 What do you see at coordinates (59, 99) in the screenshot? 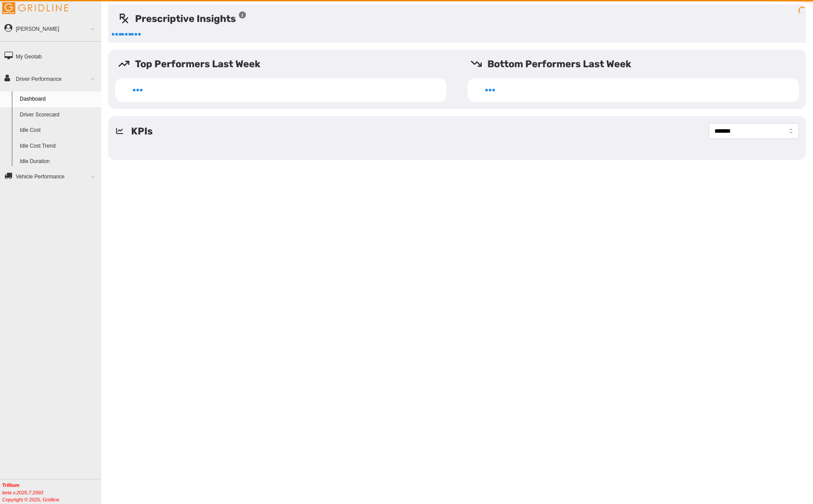
I see `a: Dashboard` at bounding box center [59, 99].